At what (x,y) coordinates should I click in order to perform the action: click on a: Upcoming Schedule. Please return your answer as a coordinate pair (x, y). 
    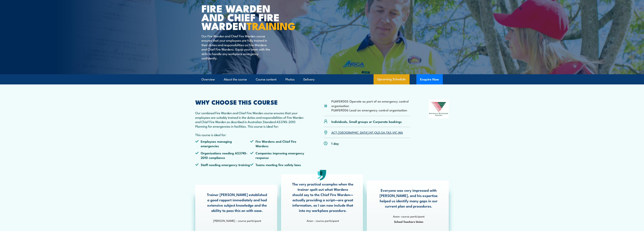
    Looking at the image, I should click on (391, 79).